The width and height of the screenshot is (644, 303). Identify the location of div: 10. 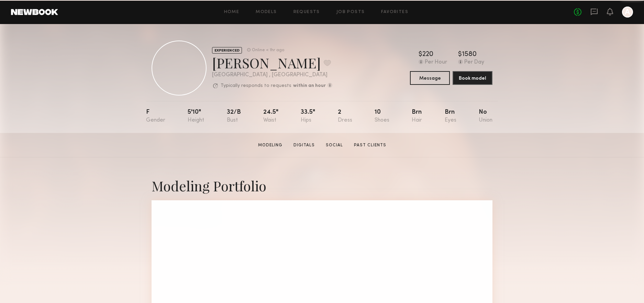
(381, 116).